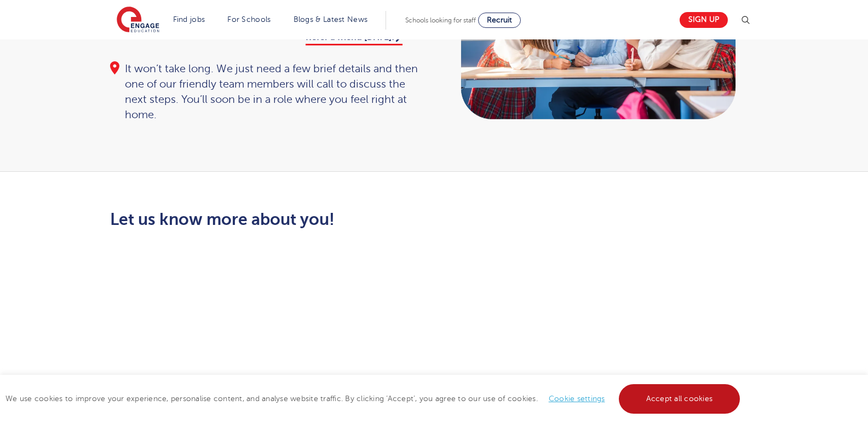 Image resolution: width=868 pixels, height=423 pixels. I want to click on a: Cookie settings, so click(577, 399).